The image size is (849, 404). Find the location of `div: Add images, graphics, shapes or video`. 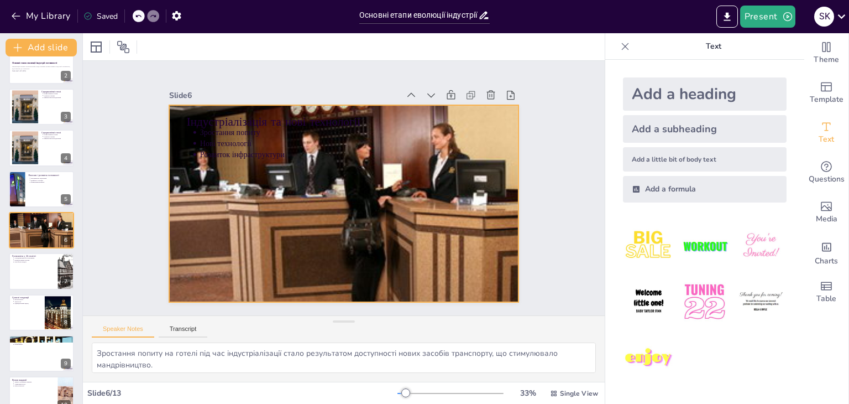

div: Add images, graphics, shapes or video is located at coordinates (826, 212).